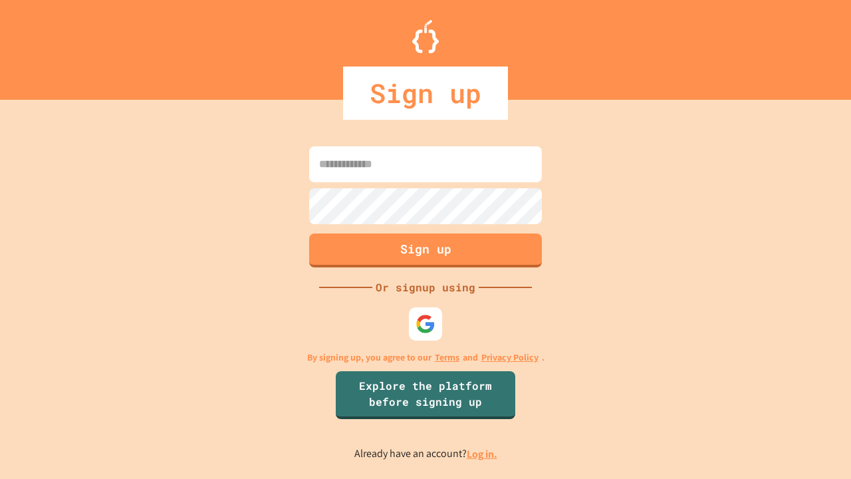 This screenshot has width=851, height=479. What do you see at coordinates (482, 453) in the screenshot?
I see `a: Log in.` at bounding box center [482, 453].